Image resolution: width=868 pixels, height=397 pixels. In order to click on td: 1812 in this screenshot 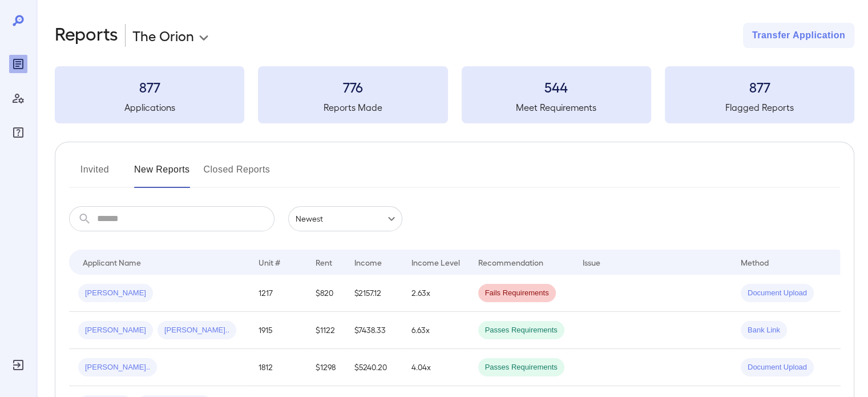, I will do `click(278, 368)`.